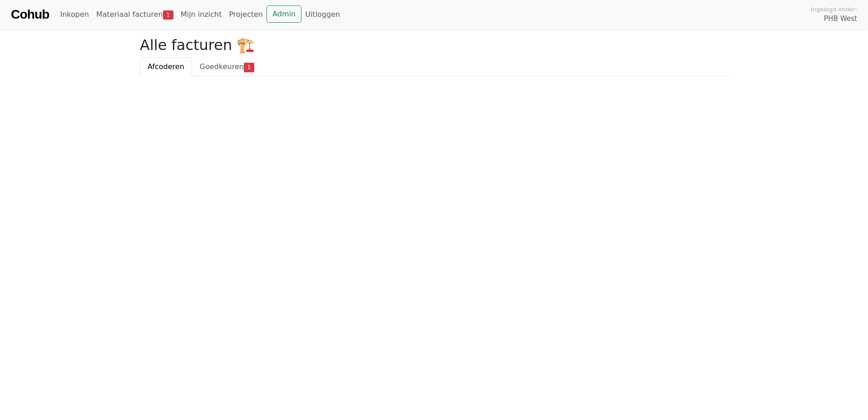 The height and width of the screenshot is (420, 868). I want to click on a: Afcoderen, so click(166, 67).